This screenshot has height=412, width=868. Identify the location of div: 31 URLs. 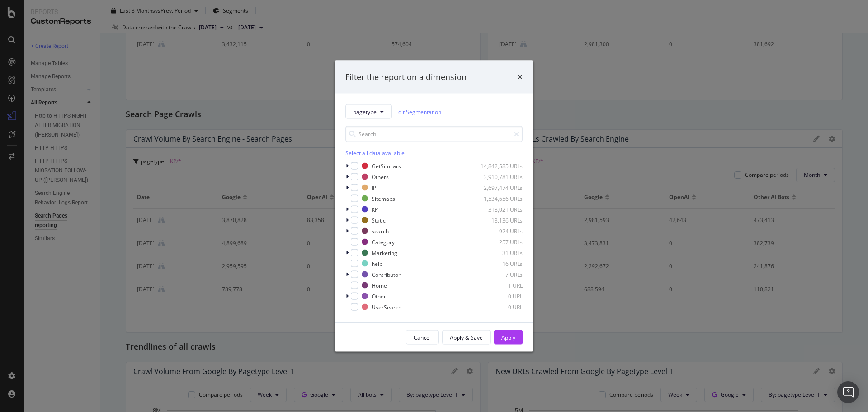
(500, 252).